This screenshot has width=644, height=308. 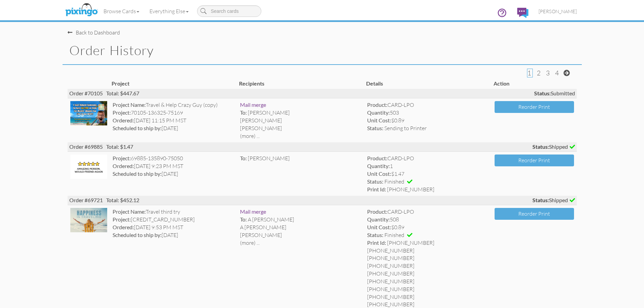 What do you see at coordinates (534, 84) in the screenshot?
I see `th: Action` at bounding box center [534, 84].